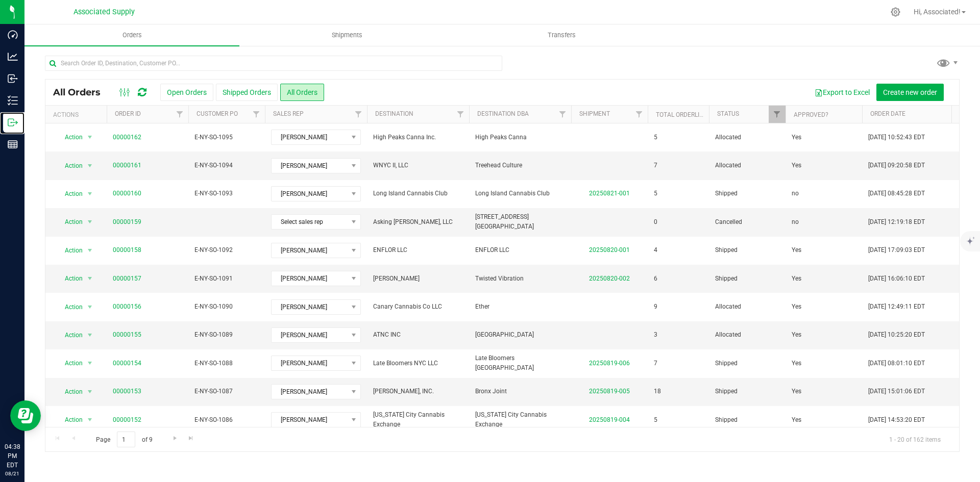 Image resolution: width=980 pixels, height=482 pixels. I want to click on span: High Peaks Canna Inc., so click(418, 137).